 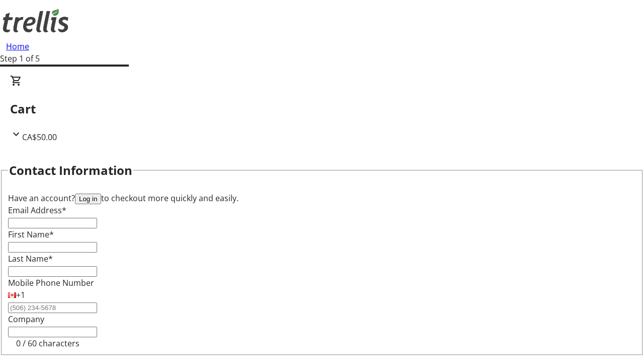 What do you see at coordinates (26, 319) in the screenshot?
I see `label: Company` at bounding box center [26, 319].